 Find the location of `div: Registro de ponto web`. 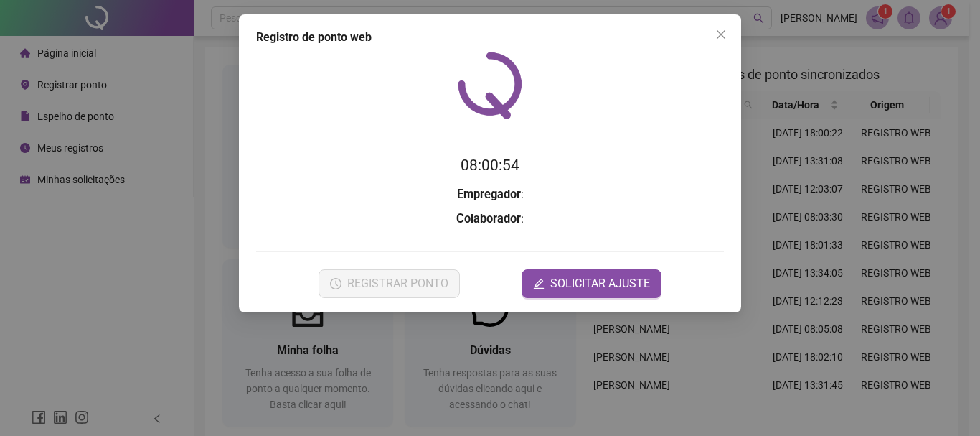

div: Registro de ponto web is located at coordinates (490, 37).